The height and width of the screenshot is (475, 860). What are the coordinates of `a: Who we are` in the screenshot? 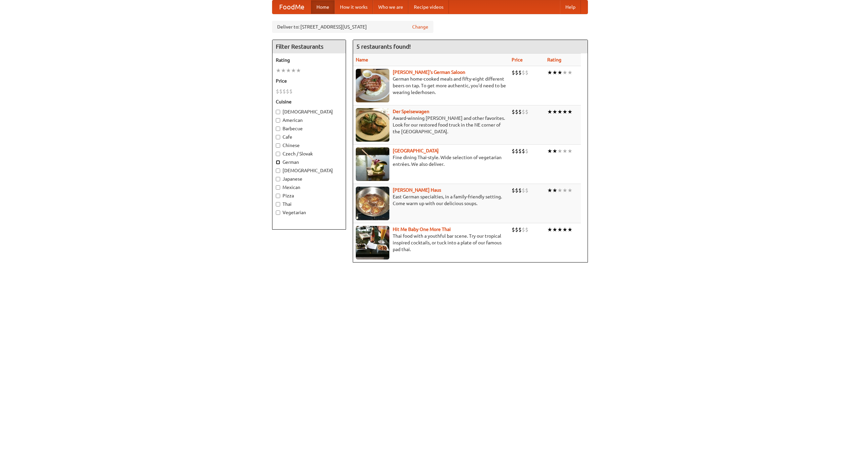 It's located at (391, 7).